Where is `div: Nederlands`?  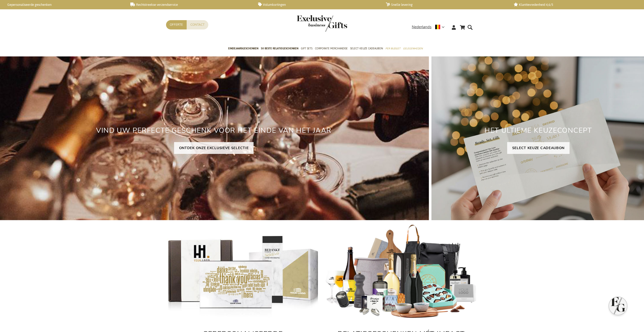
div: Nederlands is located at coordinates (430, 27).